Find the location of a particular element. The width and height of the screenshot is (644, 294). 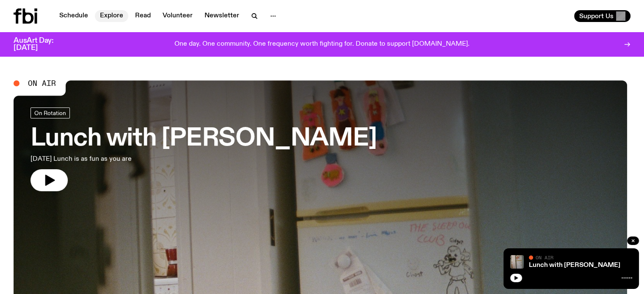

a: Volunteer is located at coordinates (177, 16).